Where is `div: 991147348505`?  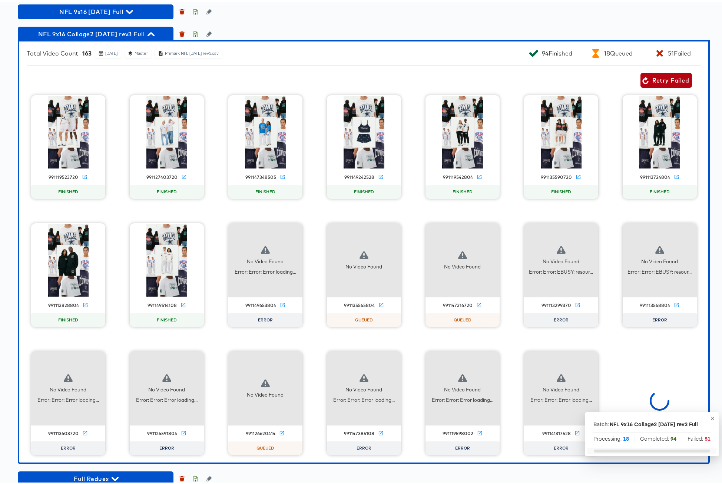 div: 991147348505 is located at coordinates (261, 176).